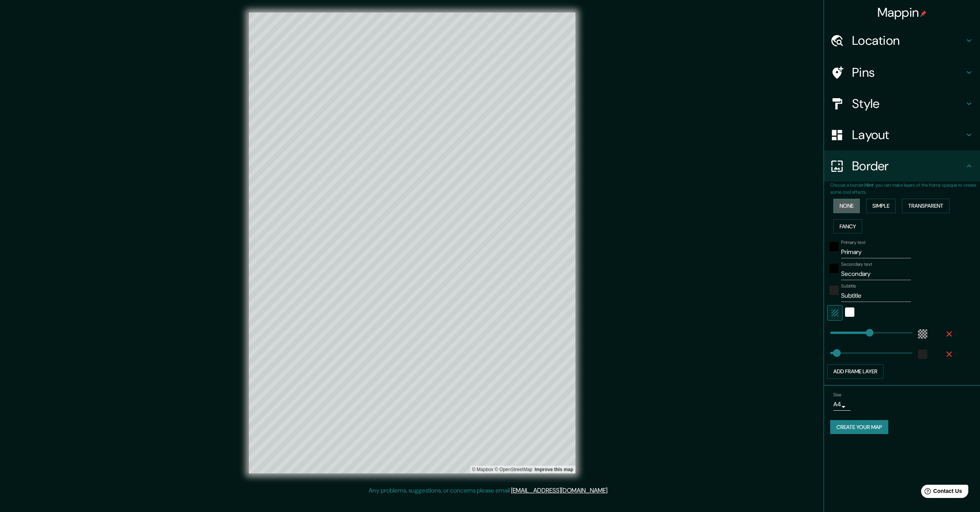 Image resolution: width=980 pixels, height=512 pixels. Describe the element at coordinates (856, 264) in the screenshot. I see `label: Secondary text` at that location.